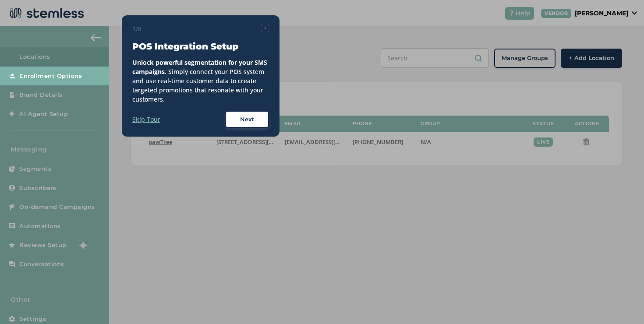  What do you see at coordinates (201, 46) in the screenshot?
I see `h3: POS Integration Setup` at bounding box center [201, 46].